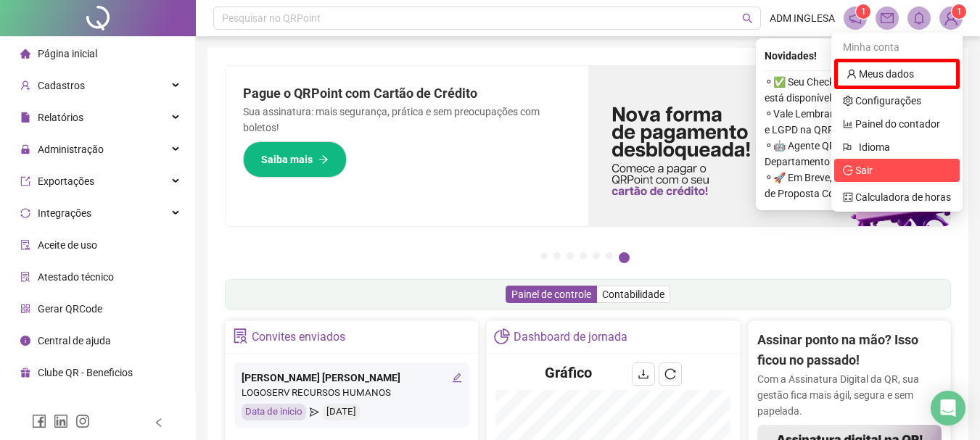 This screenshot has width=980, height=440. What do you see at coordinates (855, 186) in the screenshot?
I see `span: ⚬ 🚀 Em Breve, Atualização Obrigatória de Proposta Comercial` at bounding box center [855, 186].